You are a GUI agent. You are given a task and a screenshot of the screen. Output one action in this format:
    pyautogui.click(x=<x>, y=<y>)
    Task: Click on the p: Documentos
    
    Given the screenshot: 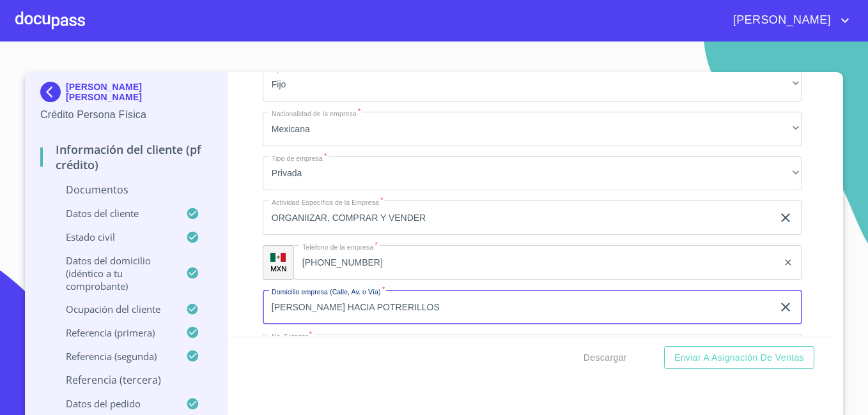 What is the action you would take?
    pyautogui.click(x=126, y=190)
    